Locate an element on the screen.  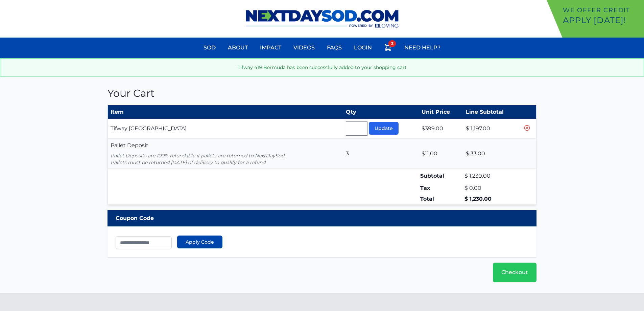
td: Subtotal is located at coordinates (441, 176).